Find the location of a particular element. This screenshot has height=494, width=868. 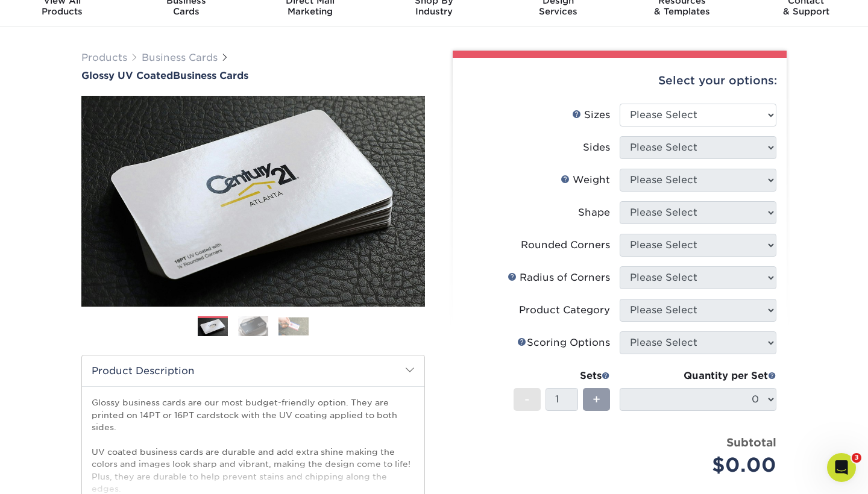

div: Quantity per Set is located at coordinates (698, 376).